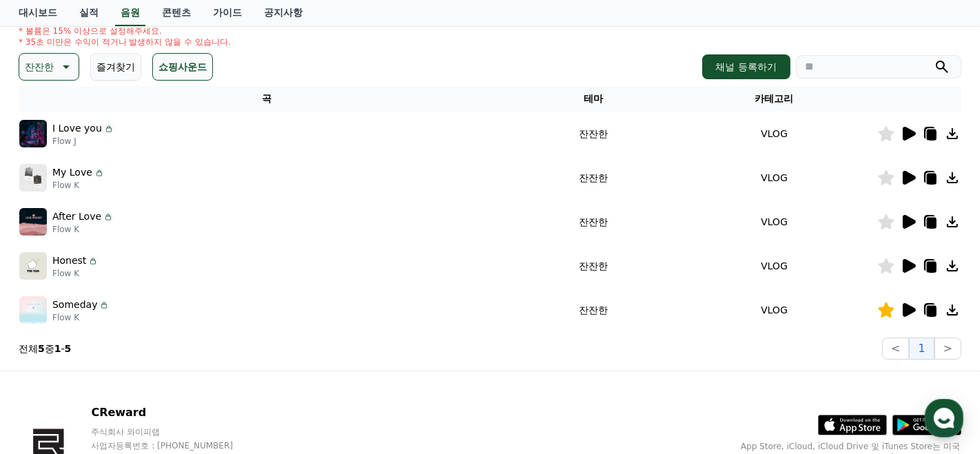 The height and width of the screenshot is (454, 980). Describe the element at coordinates (183, 67) in the screenshot. I see `button: 쇼핑사운드` at that location.